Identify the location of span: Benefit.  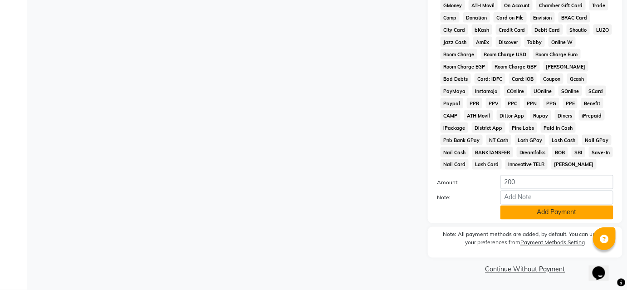
(592, 103).